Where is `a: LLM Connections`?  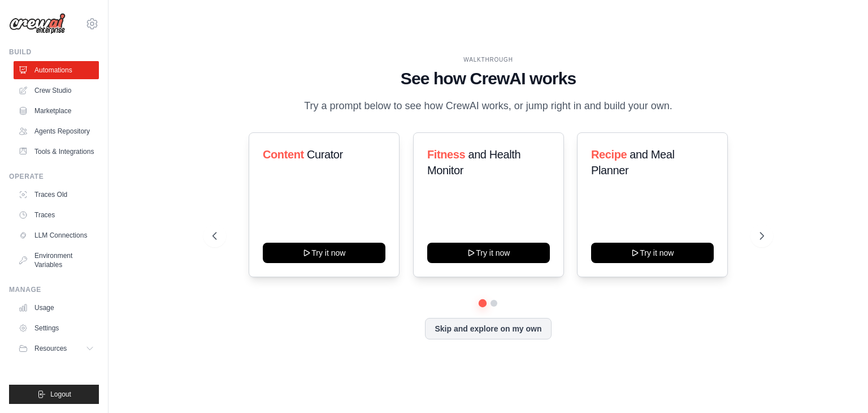 a: LLM Connections is located at coordinates (56, 235).